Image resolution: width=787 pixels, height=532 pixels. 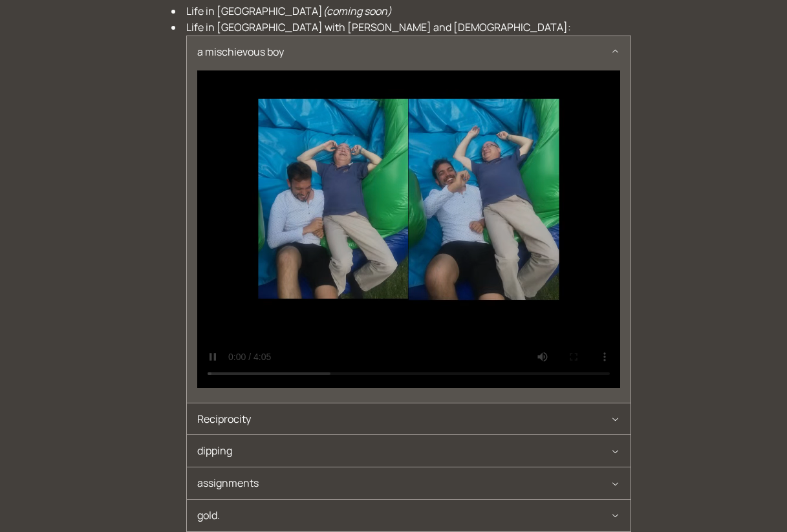 I want to click on span: Reciprocity, so click(x=403, y=419).